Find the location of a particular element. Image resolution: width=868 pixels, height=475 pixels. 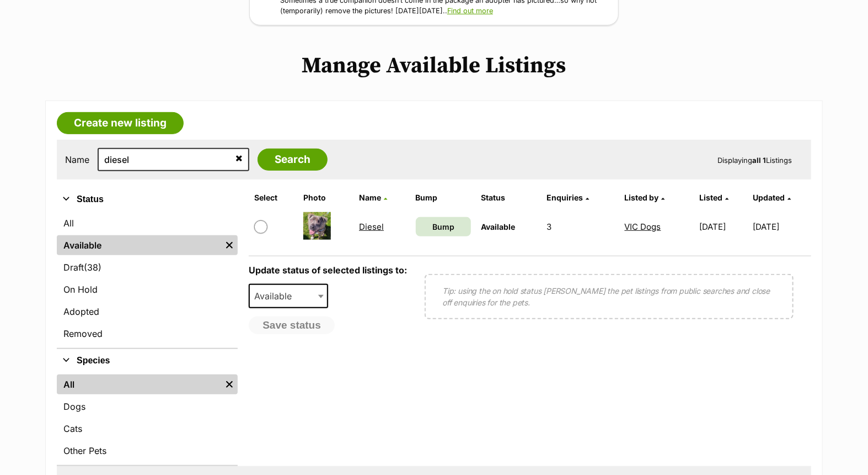

label: Update status of selected listings to: is located at coordinates (328, 270).